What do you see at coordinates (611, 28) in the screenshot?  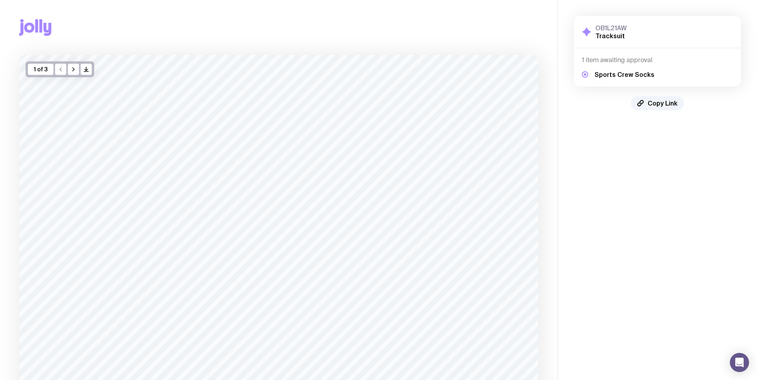 I see `h3: OB1L21AW` at bounding box center [611, 28].